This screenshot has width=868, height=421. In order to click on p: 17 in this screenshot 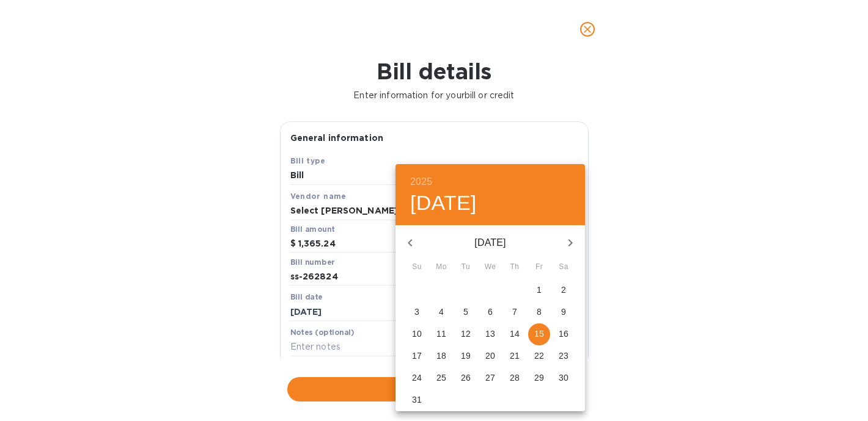, I will do `click(417, 356)`.